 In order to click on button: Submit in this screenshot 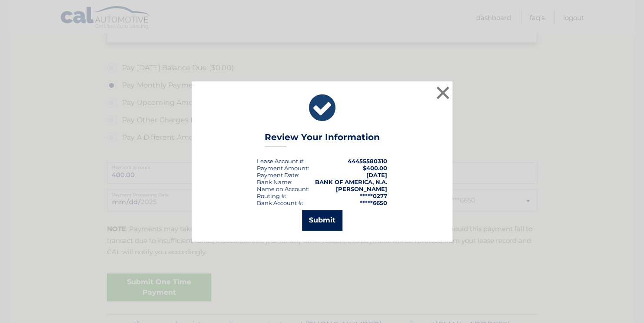, I will do `click(322, 220)`.